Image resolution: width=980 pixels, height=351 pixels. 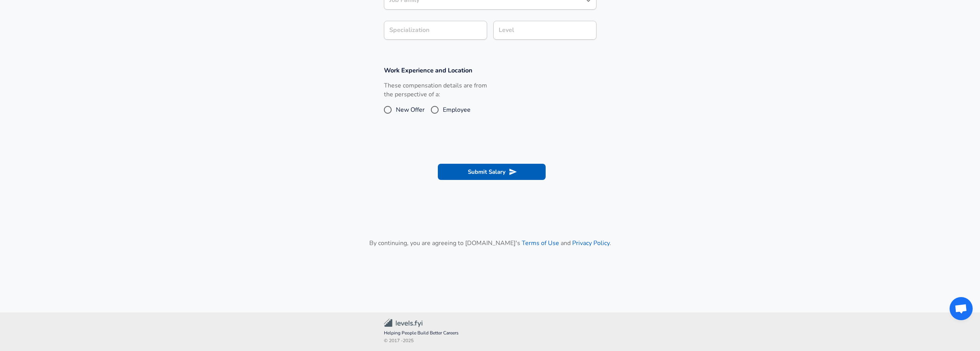 I want to click on img: Levels.fyi Community, so click(x=403, y=323).